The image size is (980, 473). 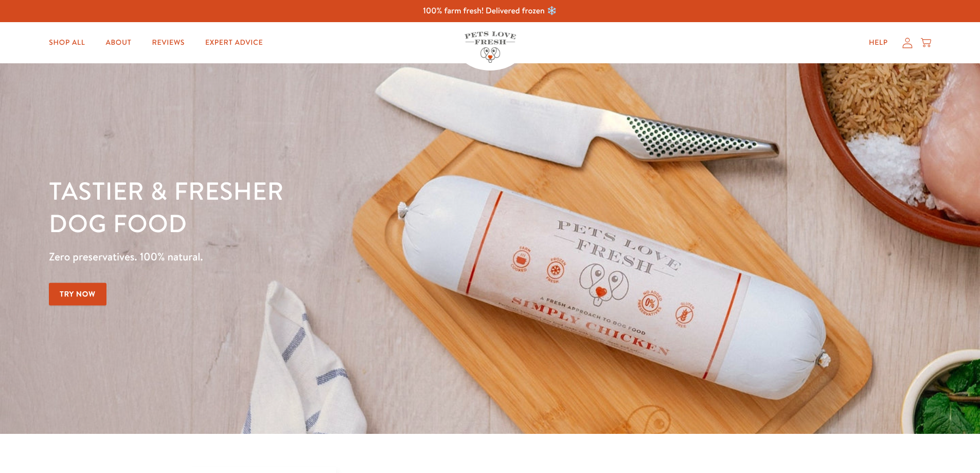 What do you see at coordinates (490, 47) in the screenshot?
I see `img: Pets Love Fresh` at bounding box center [490, 47].